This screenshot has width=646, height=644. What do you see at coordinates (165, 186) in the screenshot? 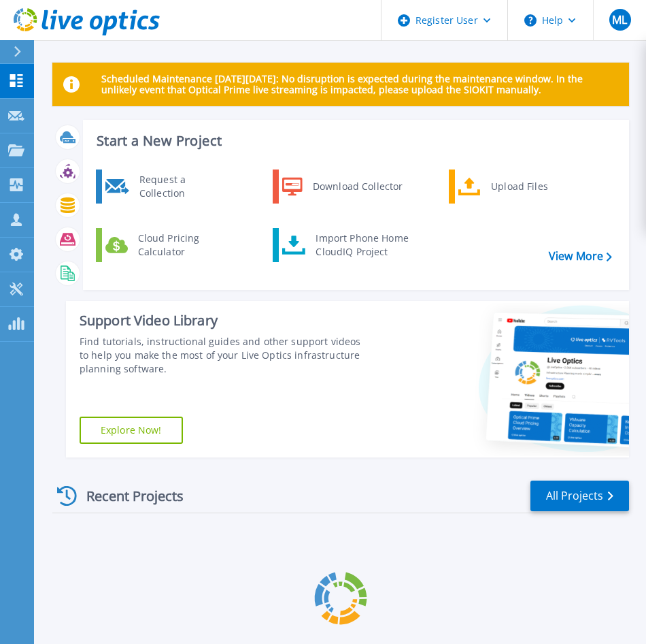
I see `a: Request a Collection` at bounding box center [165, 186].